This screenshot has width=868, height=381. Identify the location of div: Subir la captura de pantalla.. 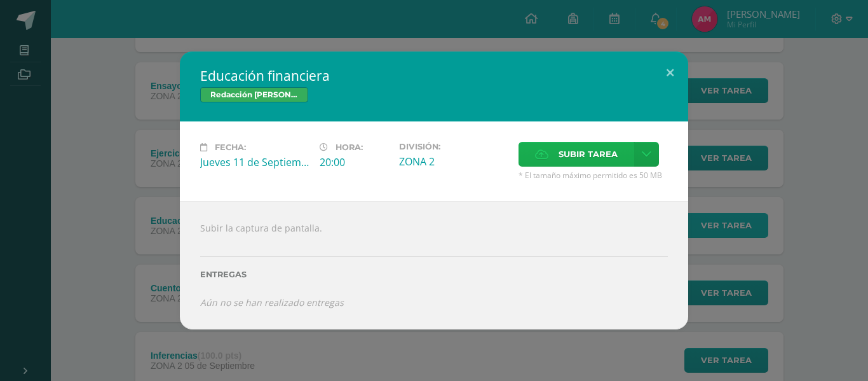
(434, 265).